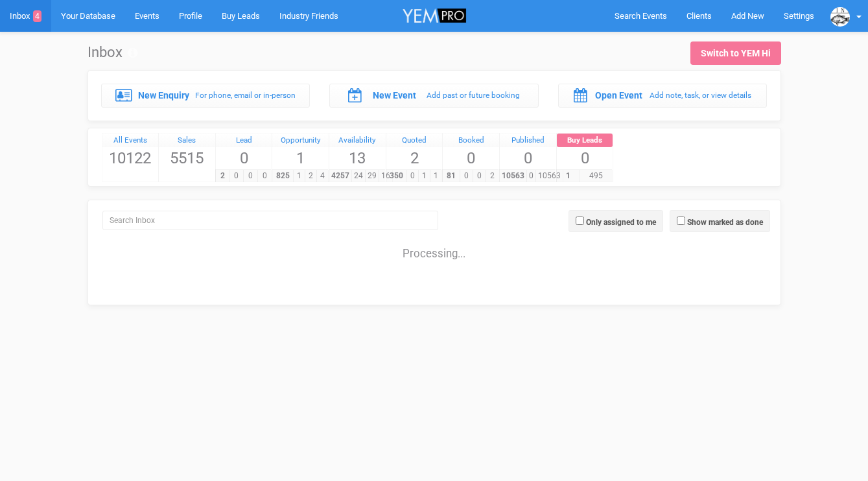 This screenshot has height=481, width=868. I want to click on a: Open Event Add note, task, or view details, so click(663, 95).